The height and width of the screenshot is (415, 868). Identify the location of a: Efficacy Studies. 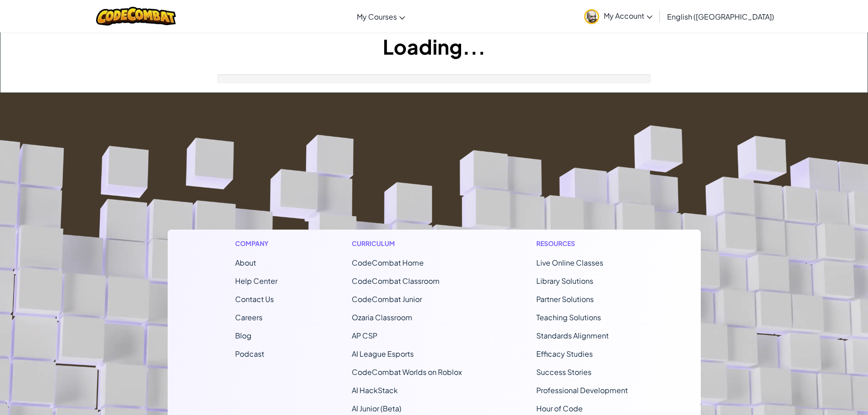
(564, 354).